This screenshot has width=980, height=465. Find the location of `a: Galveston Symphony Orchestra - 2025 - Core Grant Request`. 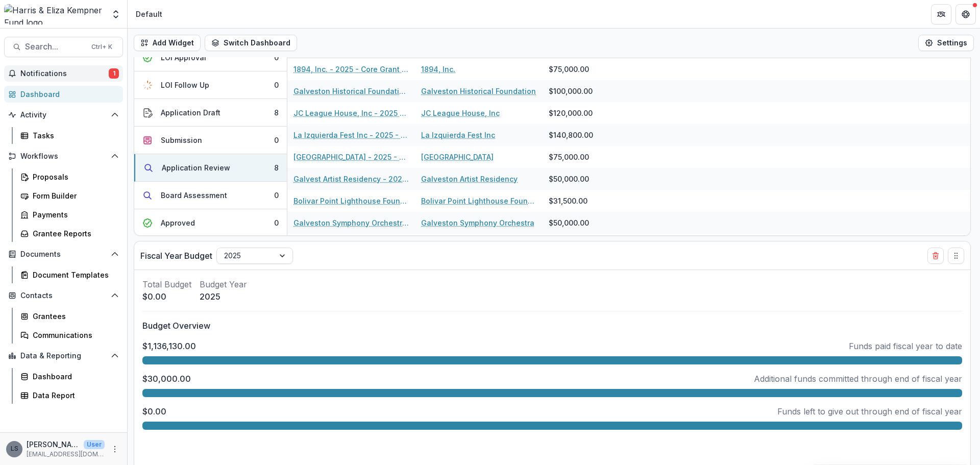

a: Galveston Symphony Orchestra - 2025 - Core Grant Request is located at coordinates (351, 223).